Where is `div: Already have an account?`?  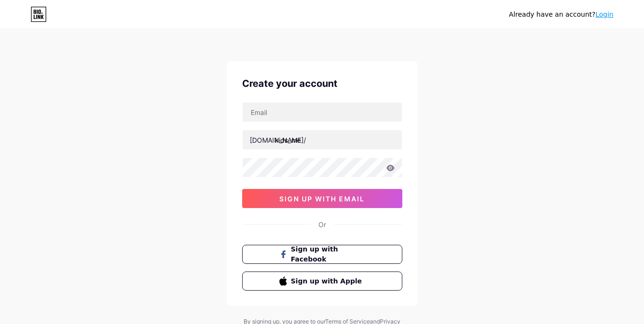 div: Already have an account? is located at coordinates (561, 14).